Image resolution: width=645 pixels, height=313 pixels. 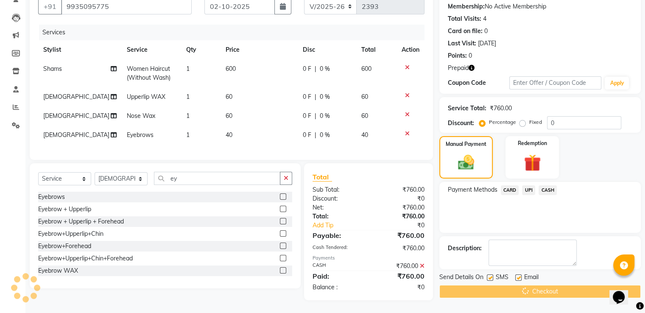 What do you see at coordinates (528, 190) in the screenshot?
I see `span: UPI` at bounding box center [528, 190].